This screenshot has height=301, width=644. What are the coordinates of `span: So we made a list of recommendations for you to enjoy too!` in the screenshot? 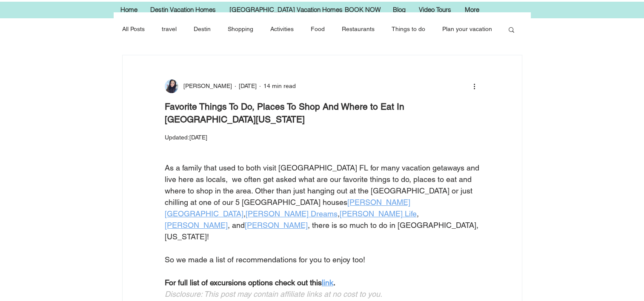 It's located at (265, 259).